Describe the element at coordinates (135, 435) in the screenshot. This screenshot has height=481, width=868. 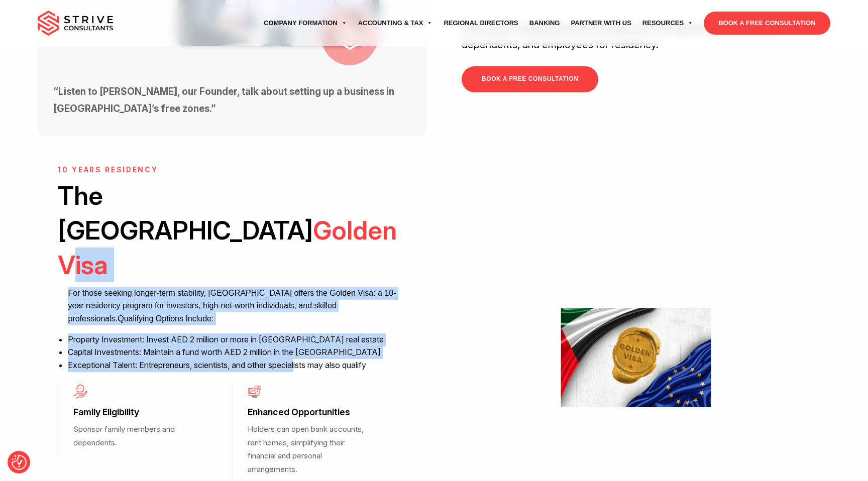
I see `p: Sponsor family members and dependents.` at that location.